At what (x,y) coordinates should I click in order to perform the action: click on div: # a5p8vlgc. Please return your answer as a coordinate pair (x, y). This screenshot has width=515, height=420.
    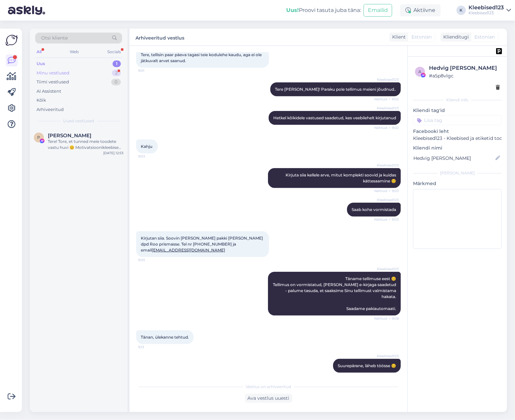
    Looking at the image, I should click on (464, 76).